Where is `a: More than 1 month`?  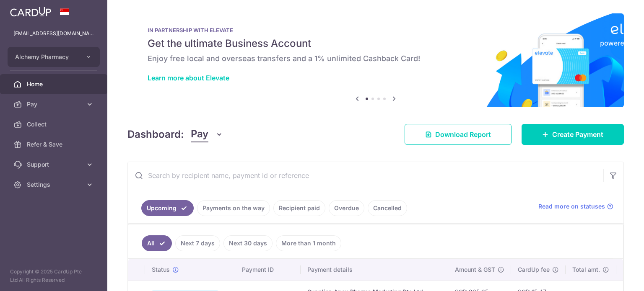 a: More than 1 month is located at coordinates (309, 243).